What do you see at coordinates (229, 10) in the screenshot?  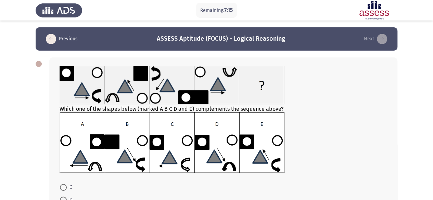 I see `span: 7:15` at bounding box center [229, 10].